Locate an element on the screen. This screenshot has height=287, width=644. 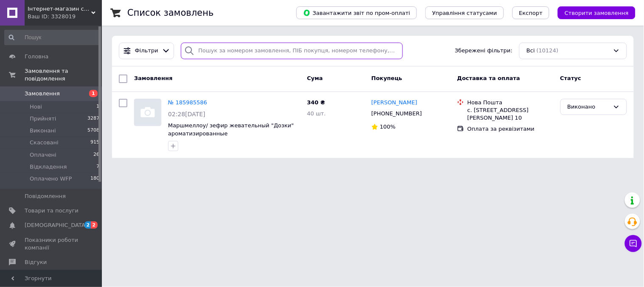
span: Виконані is located at coordinates (43, 131).